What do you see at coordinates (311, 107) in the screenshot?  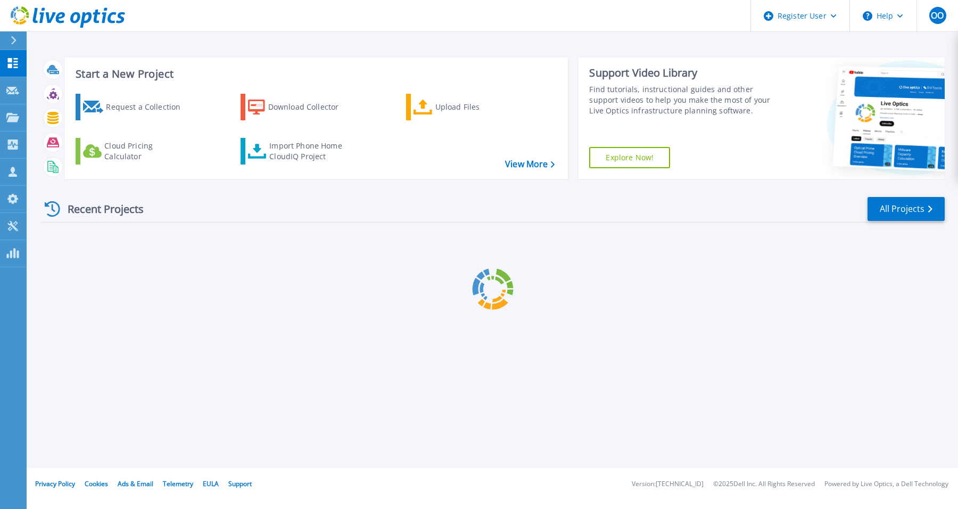 I see `div: Download Collector` at bounding box center [311, 107].